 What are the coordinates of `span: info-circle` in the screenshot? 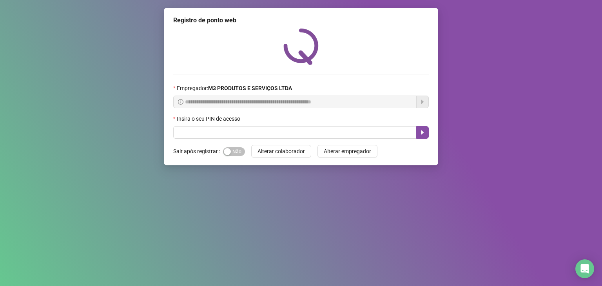 It's located at (181, 102).